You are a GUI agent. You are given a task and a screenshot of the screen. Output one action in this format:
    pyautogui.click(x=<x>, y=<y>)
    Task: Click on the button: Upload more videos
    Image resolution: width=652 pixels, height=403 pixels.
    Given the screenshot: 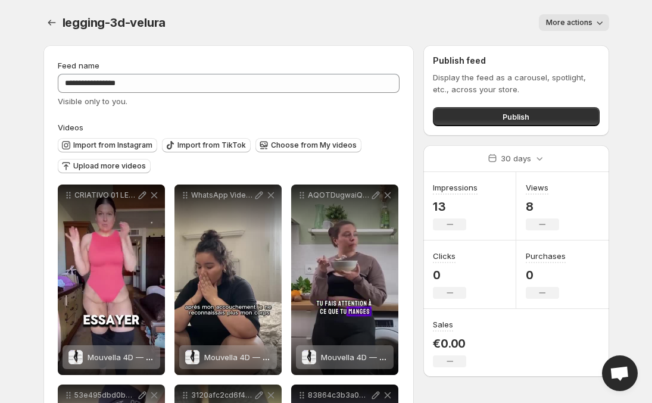 What is the action you would take?
    pyautogui.click(x=104, y=166)
    